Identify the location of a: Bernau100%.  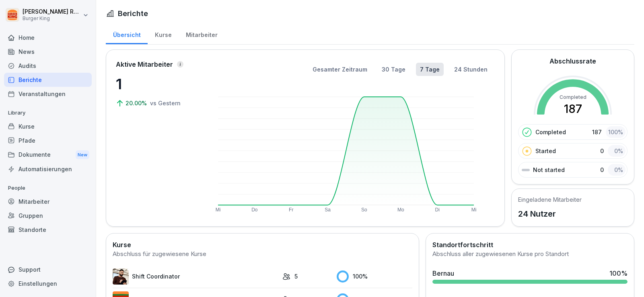
(530, 276).